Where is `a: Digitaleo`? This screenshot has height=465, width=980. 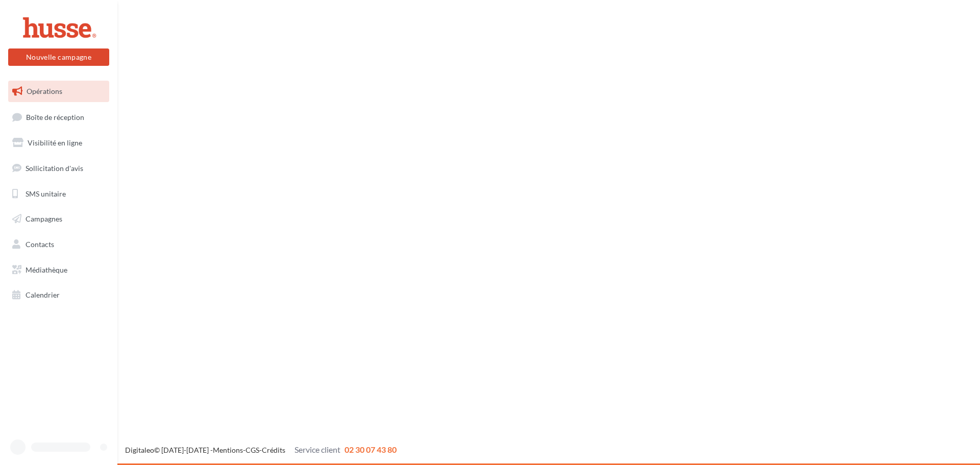
a: Digitaleo is located at coordinates (139, 450).